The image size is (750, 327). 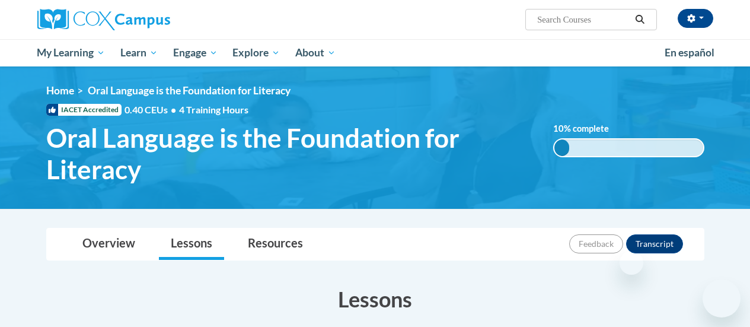 What do you see at coordinates (315, 53) in the screenshot?
I see `a: About` at bounding box center [315, 53].